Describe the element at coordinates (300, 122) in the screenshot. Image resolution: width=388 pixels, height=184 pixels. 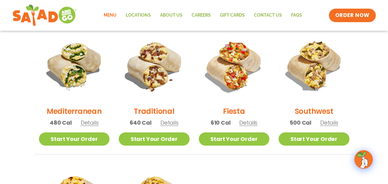
I see `span: 500 Cal` at that location.